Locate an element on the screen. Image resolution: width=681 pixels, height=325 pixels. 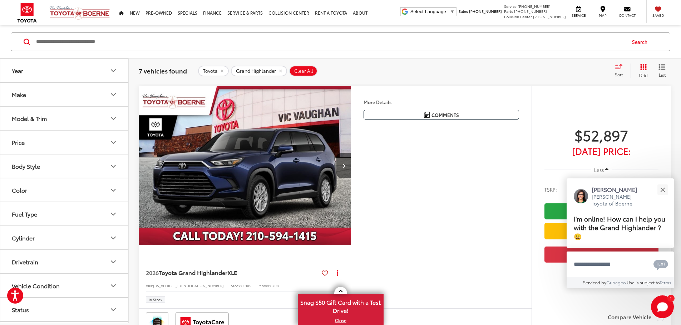
button: Get Price Now is located at coordinates (601, 255).